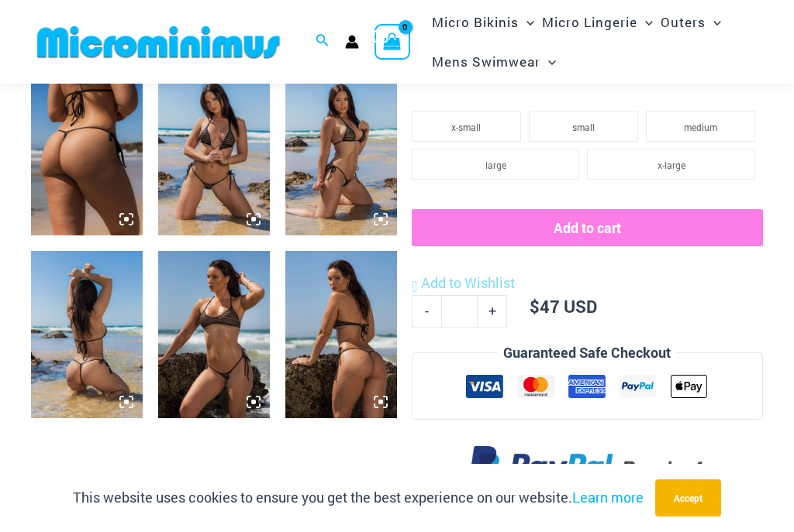 The height and width of the screenshot is (532, 794). I want to click on span: large, so click(496, 165).